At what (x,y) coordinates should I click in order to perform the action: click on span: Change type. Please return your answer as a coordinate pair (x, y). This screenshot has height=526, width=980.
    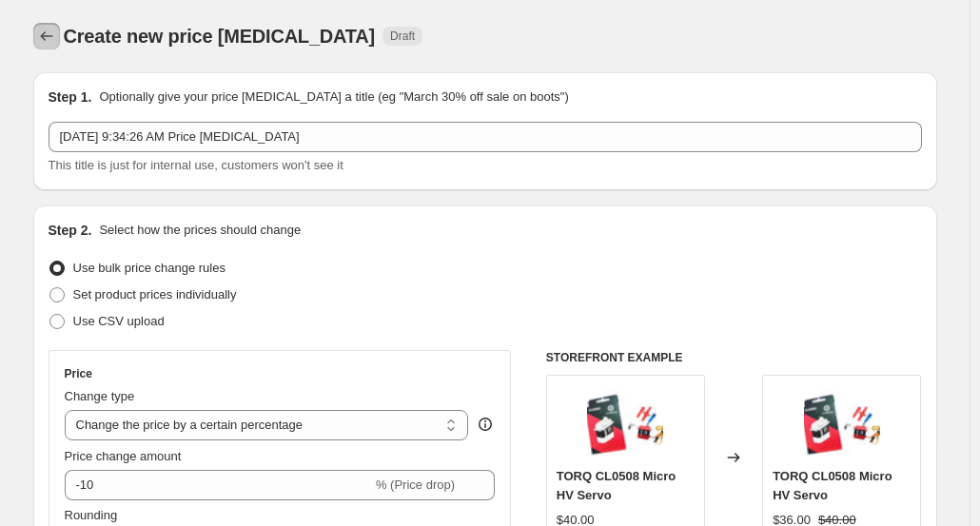
    Looking at the image, I should click on (100, 396).